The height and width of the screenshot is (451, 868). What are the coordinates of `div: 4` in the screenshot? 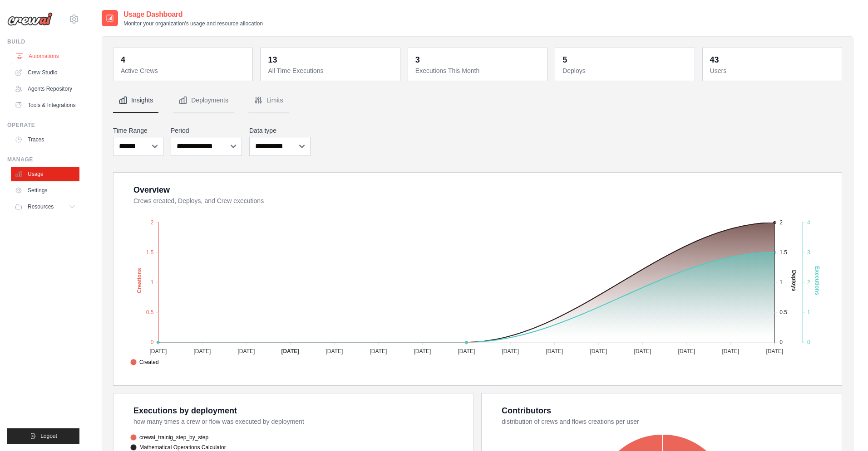 It's located at (123, 60).